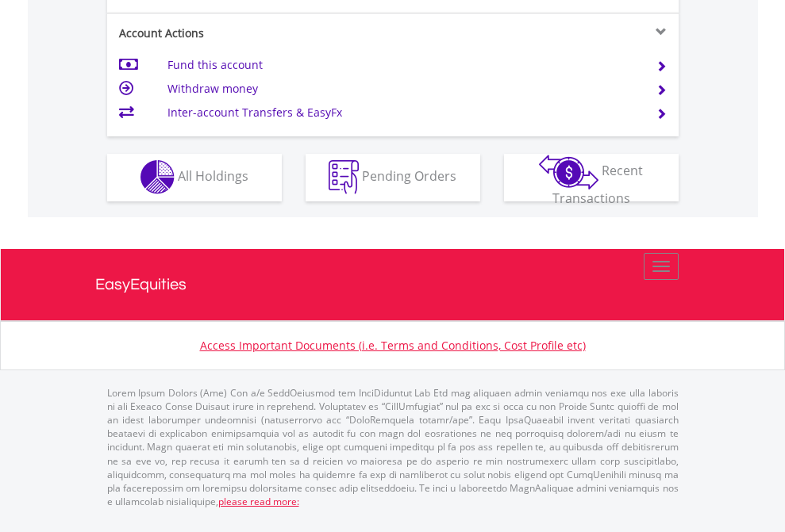  Describe the element at coordinates (392, 285) in the screenshot. I see `div: EasyEquities` at that location.